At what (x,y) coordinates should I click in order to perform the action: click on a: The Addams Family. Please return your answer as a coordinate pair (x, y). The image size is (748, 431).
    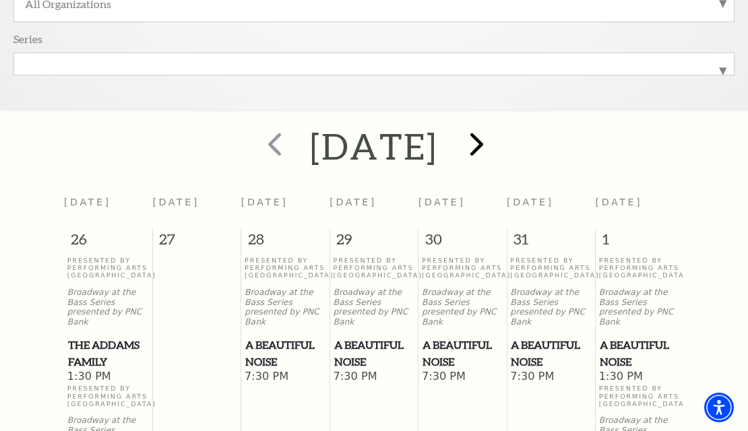
    Looking at the image, I should click on (108, 353).